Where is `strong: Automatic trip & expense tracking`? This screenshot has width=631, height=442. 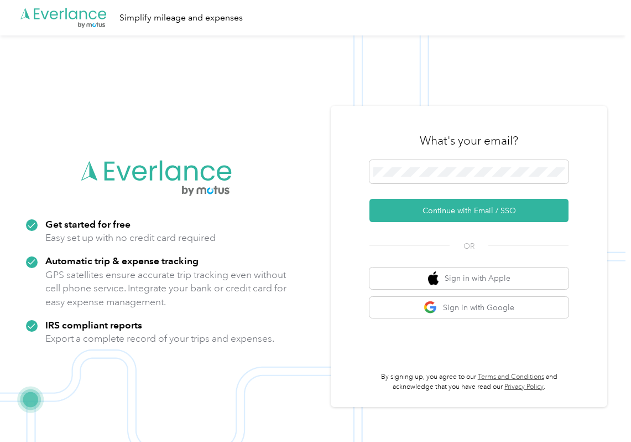 strong: Automatic trip & expense tracking is located at coordinates (122, 260).